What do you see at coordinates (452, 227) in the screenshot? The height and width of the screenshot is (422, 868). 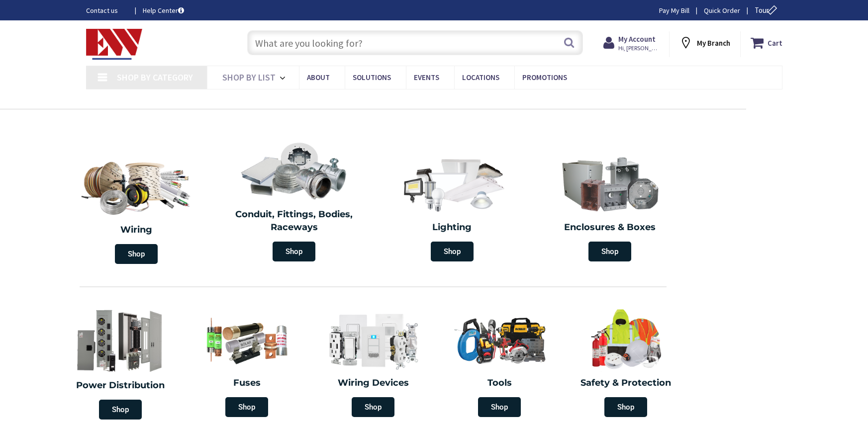 I see `h2: Lighting` at bounding box center [452, 227].